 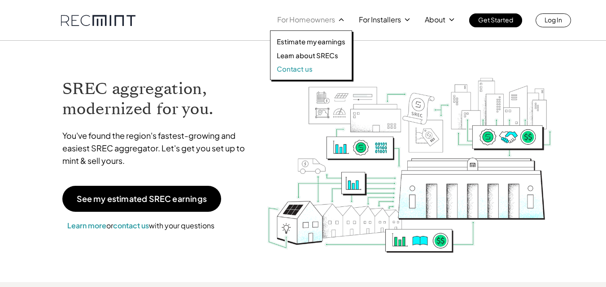 I want to click on a: Learn more, so click(x=87, y=226).